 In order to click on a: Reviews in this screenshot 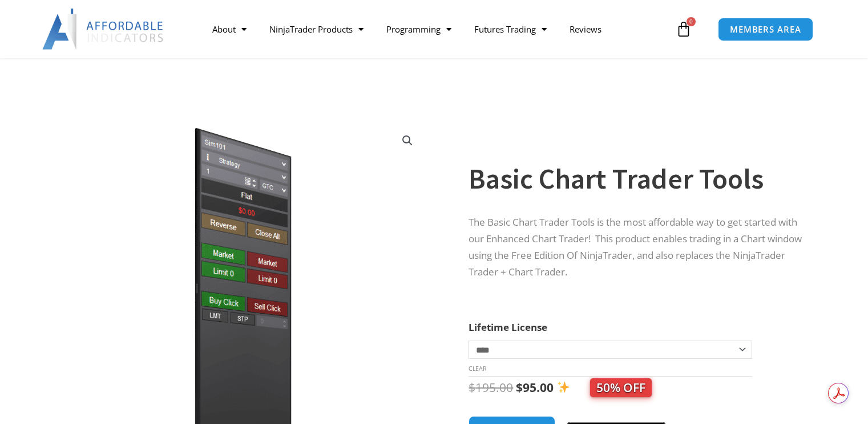, I will do `click(586, 29)`.